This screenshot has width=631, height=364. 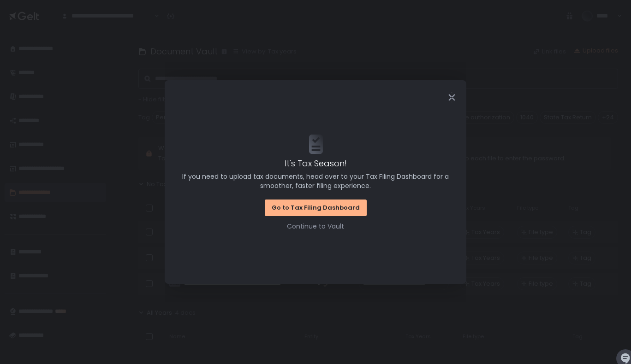 What do you see at coordinates (451, 98) in the screenshot?
I see `div: Close` at bounding box center [451, 98].